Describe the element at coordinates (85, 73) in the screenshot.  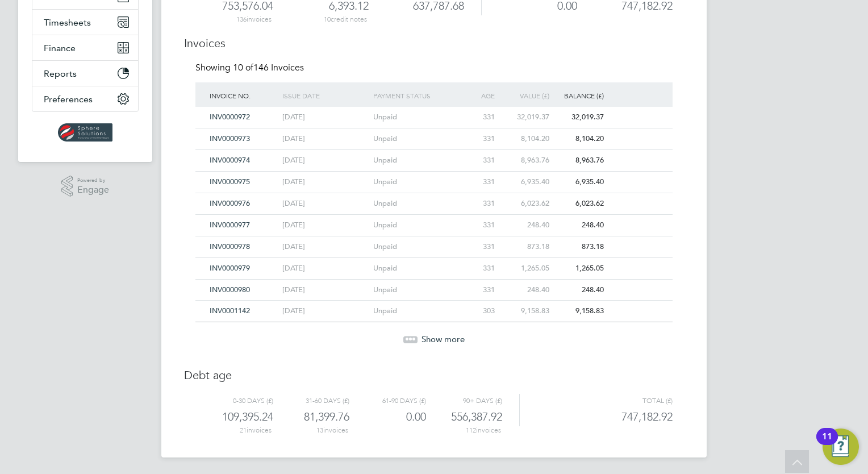
I see `button: Reports` at that location.